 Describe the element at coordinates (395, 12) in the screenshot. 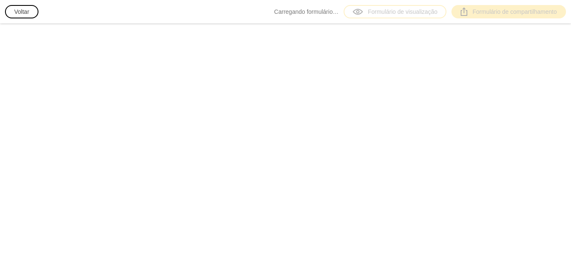

I see `a: Formulário de visualização` at that location.